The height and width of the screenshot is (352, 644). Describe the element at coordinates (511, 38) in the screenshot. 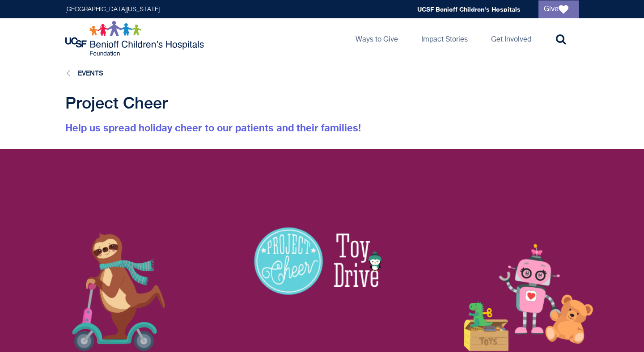

I see `a: Get Involved` at that location.